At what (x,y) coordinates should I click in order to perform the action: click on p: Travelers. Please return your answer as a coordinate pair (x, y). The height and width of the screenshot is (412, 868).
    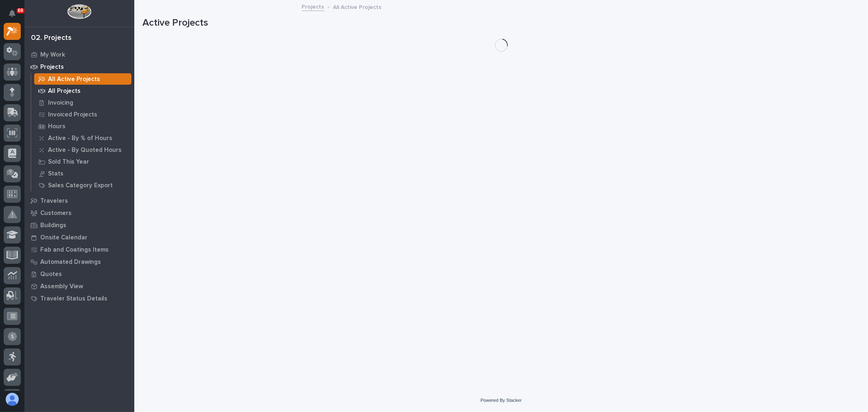
    Looking at the image, I should click on (54, 201).